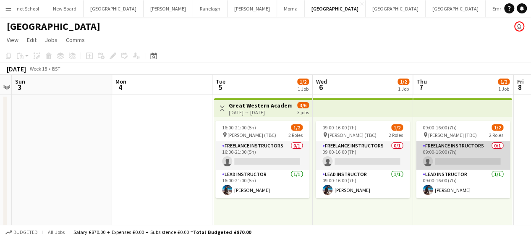 Image resolution: width=531 pixels, height=239 pixels. Describe the element at coordinates (520, 81) in the screenshot. I see `span: Fri` at that location.